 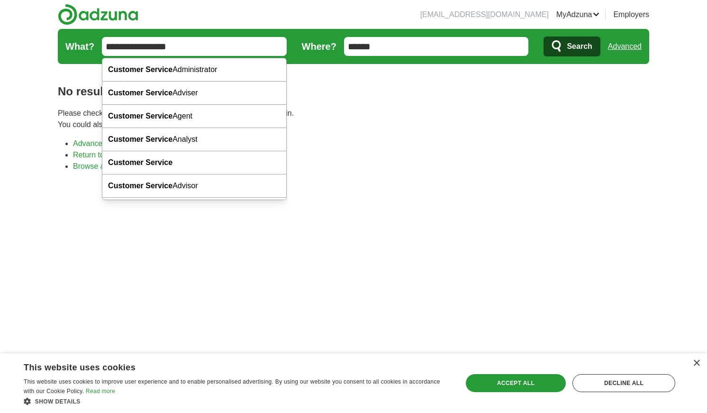 I want to click on div: This website uses cookies, so click(x=225, y=366).